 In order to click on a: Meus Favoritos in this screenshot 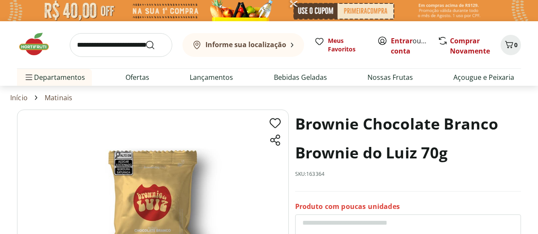, I will do `click(341, 45)`.